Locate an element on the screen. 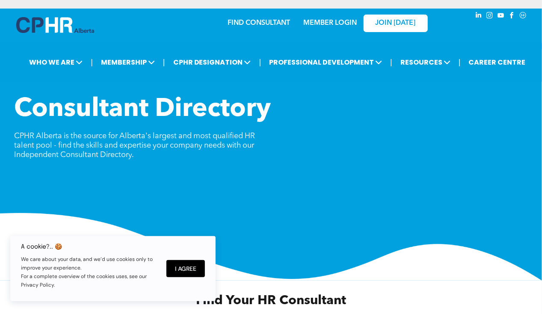  a: Social network is located at coordinates (523, 16).